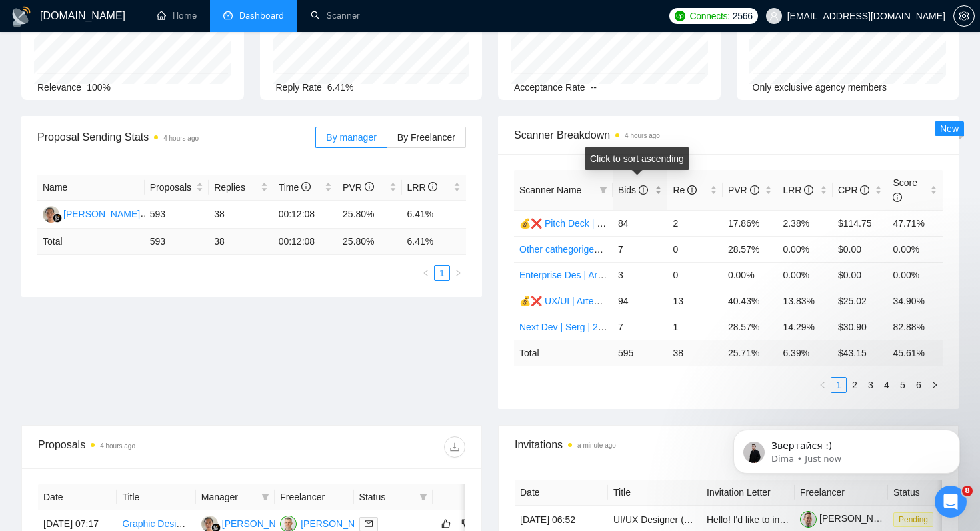 This screenshot has height=531, width=980. Describe the element at coordinates (787, 520) in the screenshot. I see `a: UI/UX Designer (Figma) – 200 Frames (Desktop & Mobile) for E-commerce Website` at that location.